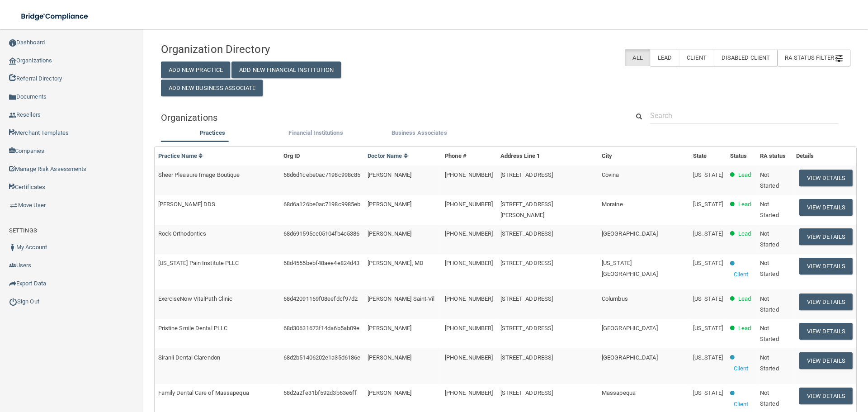 Image resolution: width=868 pixels, height=412 pixels. What do you see at coordinates (322, 358) in the screenshot?
I see `span: 68d2b51406202e1a35d6186e` at bounding box center [322, 358].